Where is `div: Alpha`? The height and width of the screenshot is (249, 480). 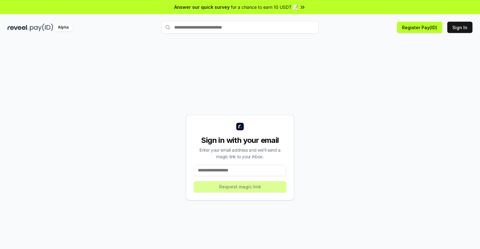 div: Alpha is located at coordinates (63, 27).